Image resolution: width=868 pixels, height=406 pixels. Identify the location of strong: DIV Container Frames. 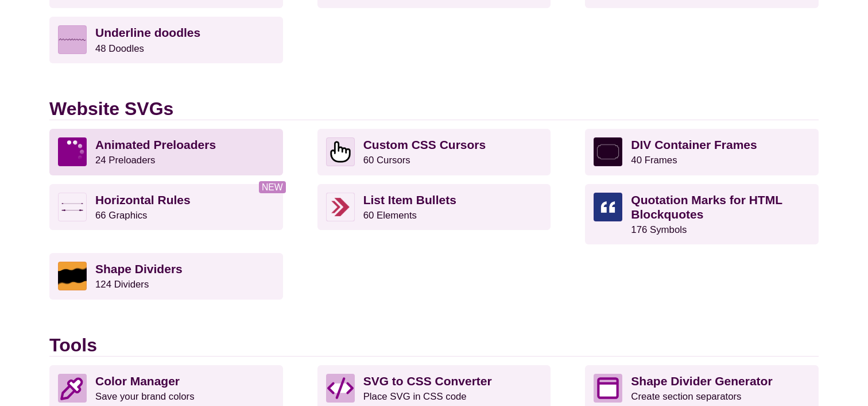
(694, 144).